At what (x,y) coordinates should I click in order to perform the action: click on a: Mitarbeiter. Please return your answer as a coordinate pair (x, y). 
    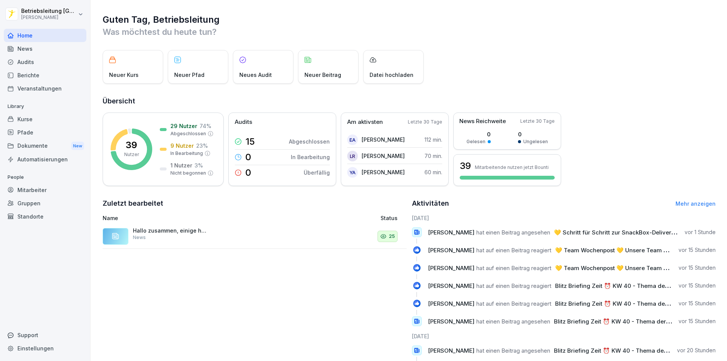
    Looking at the image, I should click on (45, 190).